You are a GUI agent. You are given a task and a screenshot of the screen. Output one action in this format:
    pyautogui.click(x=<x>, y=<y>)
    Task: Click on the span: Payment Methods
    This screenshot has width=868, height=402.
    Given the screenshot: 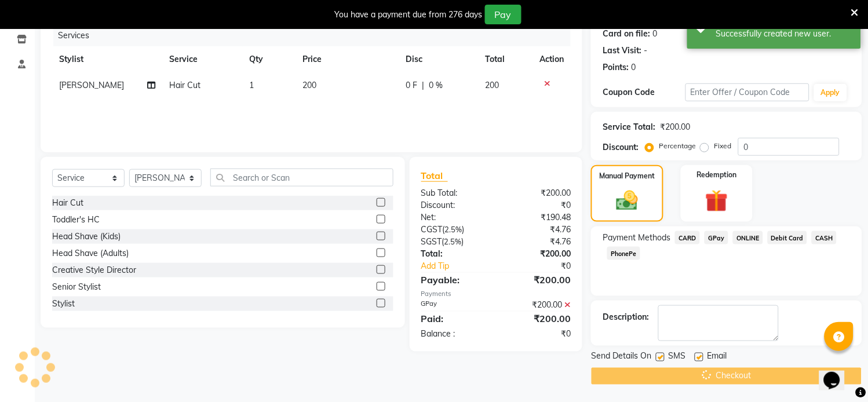 What is the action you would take?
    pyautogui.click(x=637, y=237)
    